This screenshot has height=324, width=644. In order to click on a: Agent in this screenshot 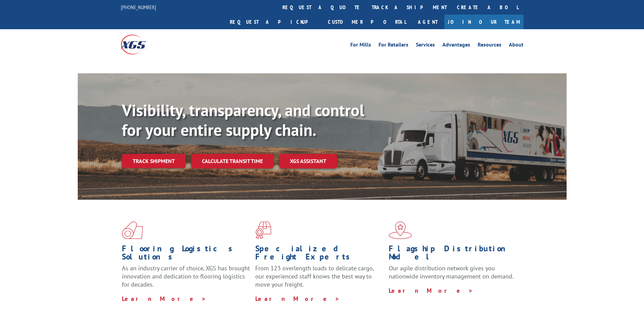, I will do `click(427, 22)`.